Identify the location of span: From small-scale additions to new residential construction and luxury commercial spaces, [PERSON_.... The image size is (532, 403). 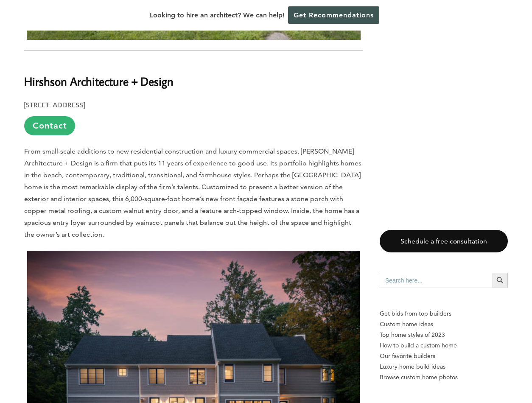
(193, 193).